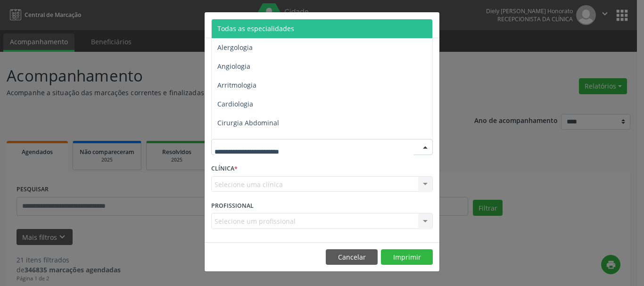 The height and width of the screenshot is (286, 644). I want to click on button: Close, so click(430, 24).